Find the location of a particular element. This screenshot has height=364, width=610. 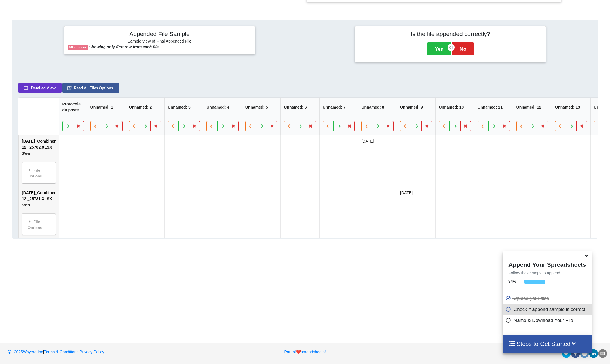

h4: Is the file appended correctly? is located at coordinates (451, 34).